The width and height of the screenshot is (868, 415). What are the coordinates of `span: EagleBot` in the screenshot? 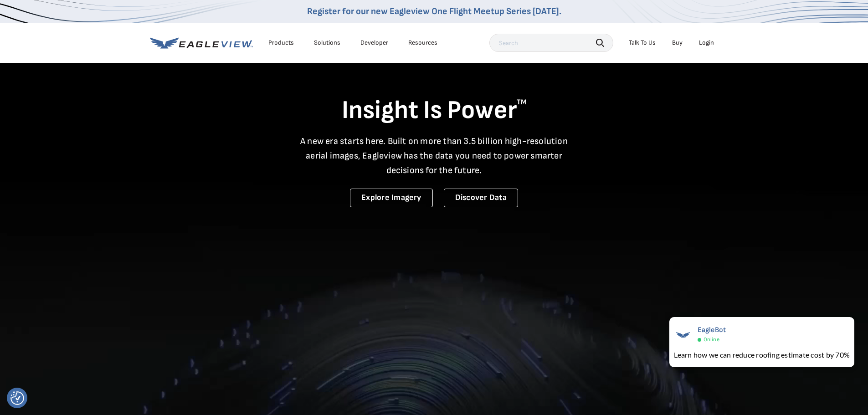 It's located at (712, 330).